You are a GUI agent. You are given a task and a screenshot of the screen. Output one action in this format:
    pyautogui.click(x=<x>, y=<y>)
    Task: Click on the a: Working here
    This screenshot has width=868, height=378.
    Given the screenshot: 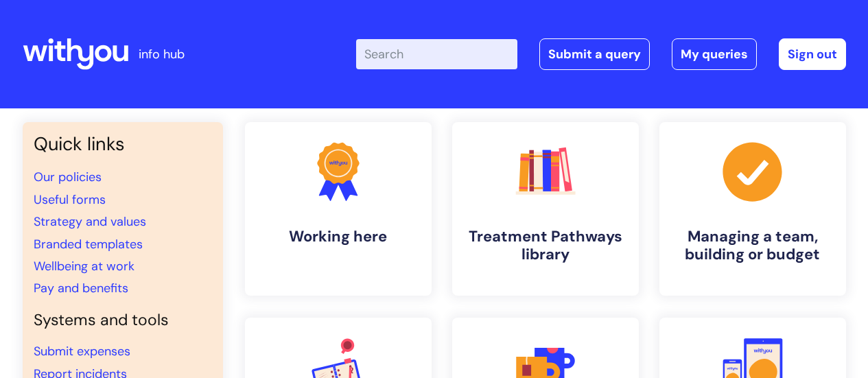 What is the action you would take?
    pyautogui.click(x=339, y=208)
    